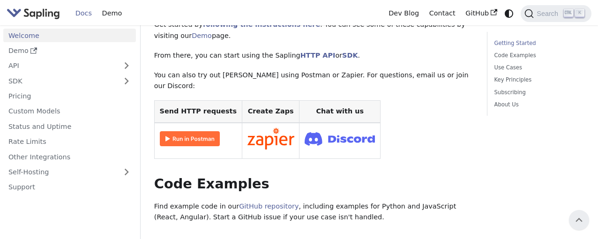 This screenshot has height=239, width=598. What do you see at coordinates (198, 112) in the screenshot?
I see `th: Send HTTP requests` at bounding box center [198, 112].